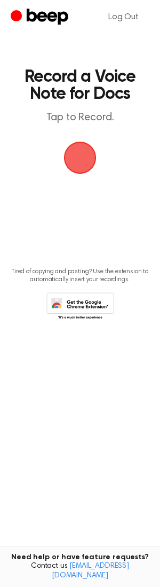 Image resolution: width=160 pixels, height=587 pixels. I want to click on a: Log Out, so click(123, 17).